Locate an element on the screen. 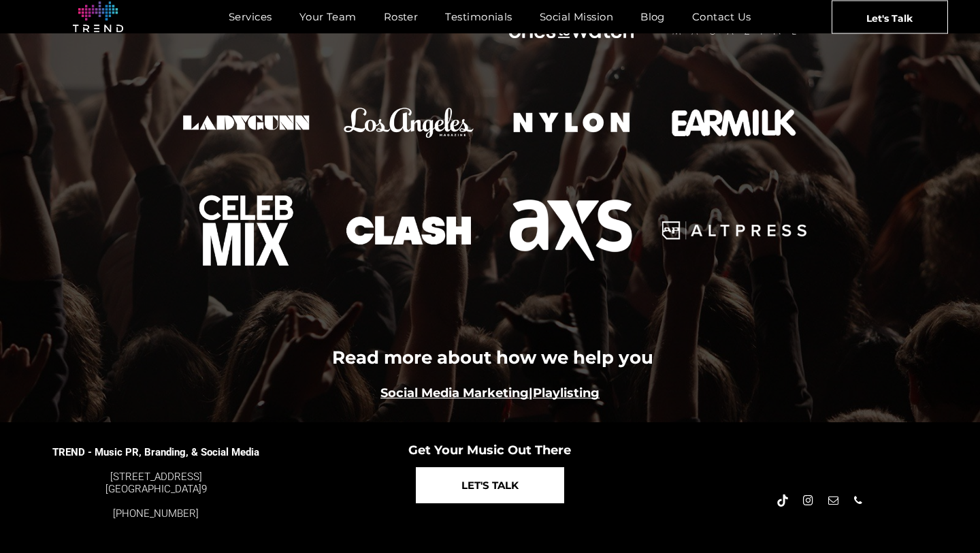 The image size is (980, 553). a: Earmilk is located at coordinates (734, 123).